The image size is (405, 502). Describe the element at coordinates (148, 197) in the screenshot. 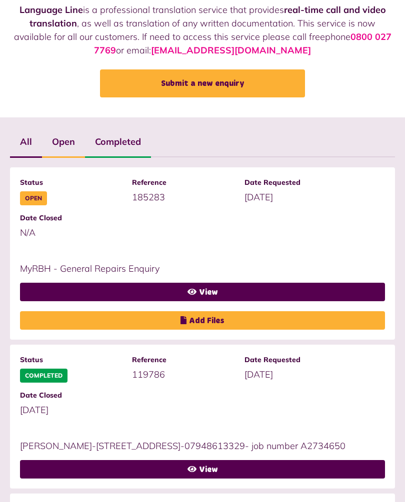

I see `span: 185283` at that location.